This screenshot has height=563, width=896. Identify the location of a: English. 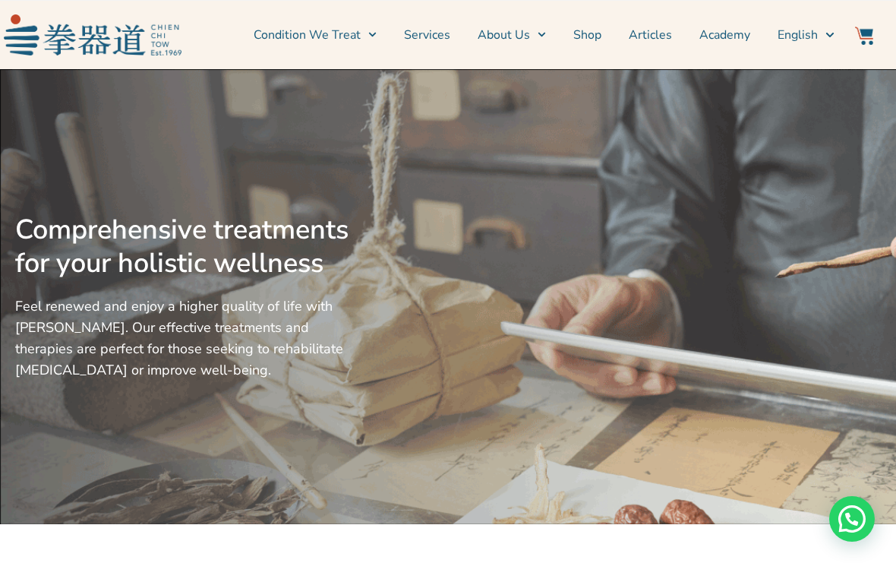
(806, 35).